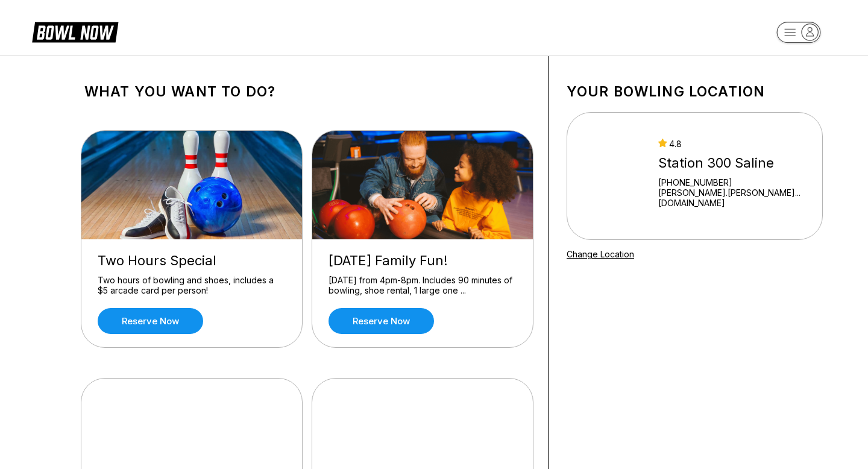 This screenshot has height=469, width=868. What do you see at coordinates (192, 186) in the screenshot?
I see `img: Two Hours Special` at bounding box center [192, 186].